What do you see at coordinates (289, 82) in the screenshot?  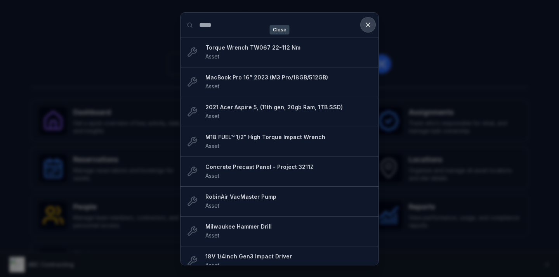 I see `a: MacBook Pro 16” 2023 (M3 Pro/18GB/512GB)Asset` at bounding box center [289, 82].